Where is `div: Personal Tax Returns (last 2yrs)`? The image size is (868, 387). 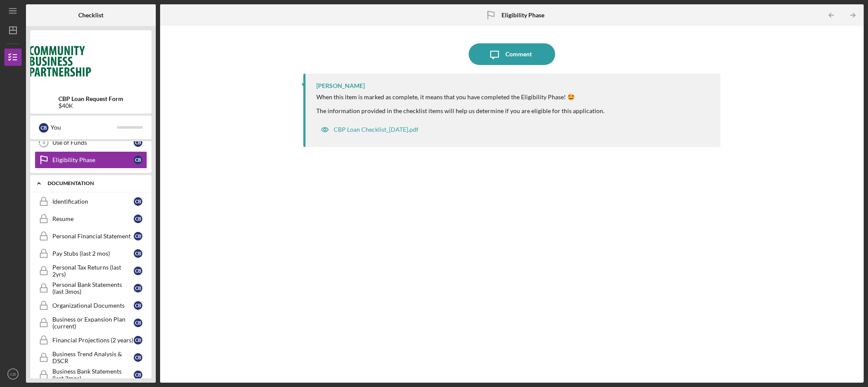
div: Personal Tax Returns (last 2yrs) is located at coordinates (93, 270).